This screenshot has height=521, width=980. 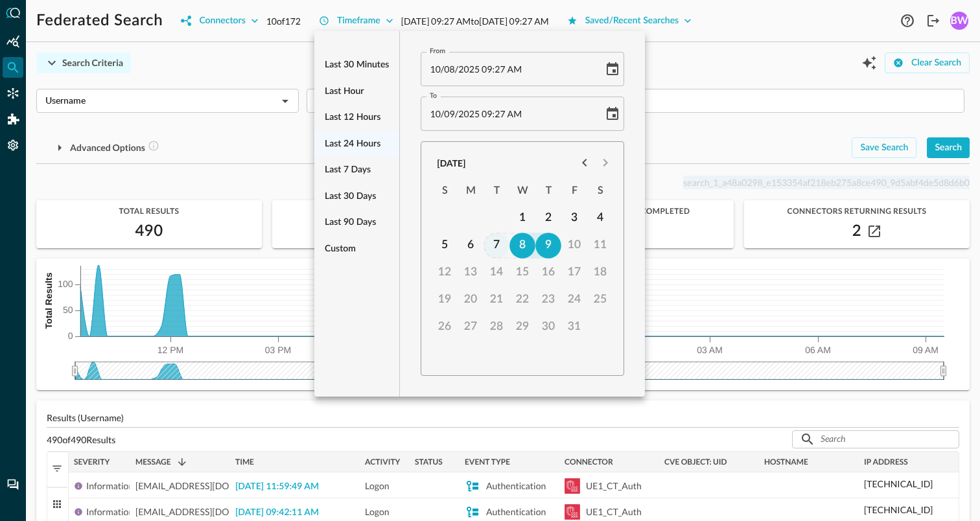 I want to click on label: From, so click(x=438, y=51).